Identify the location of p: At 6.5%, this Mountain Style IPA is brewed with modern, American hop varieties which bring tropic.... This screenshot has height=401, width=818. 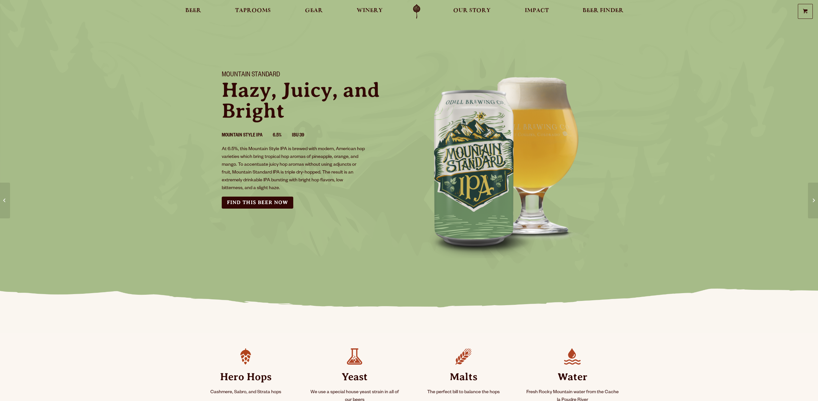
(294, 169).